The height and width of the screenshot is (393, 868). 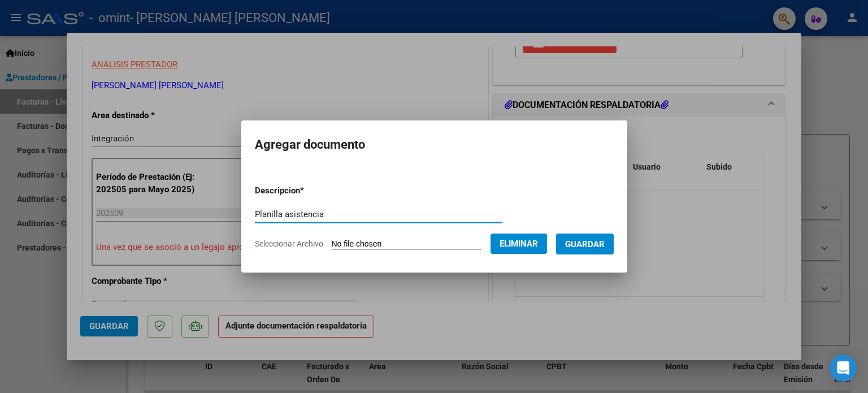 I want to click on p: Descripcion, so click(x=309, y=191).